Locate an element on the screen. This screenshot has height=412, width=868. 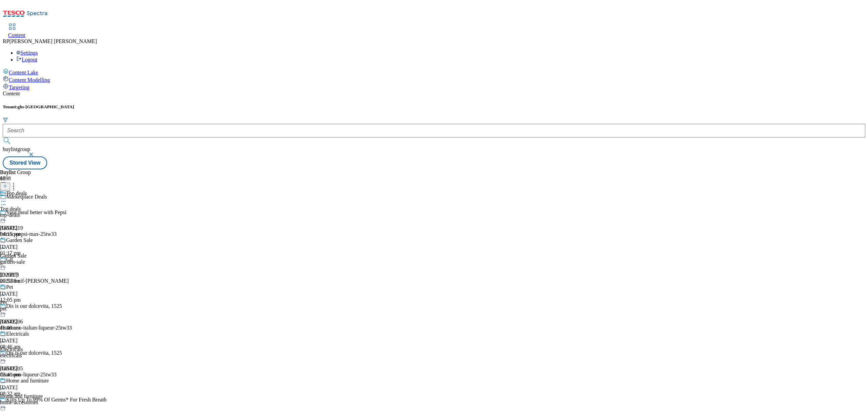
div: Pet is located at coordinates (9, 287).